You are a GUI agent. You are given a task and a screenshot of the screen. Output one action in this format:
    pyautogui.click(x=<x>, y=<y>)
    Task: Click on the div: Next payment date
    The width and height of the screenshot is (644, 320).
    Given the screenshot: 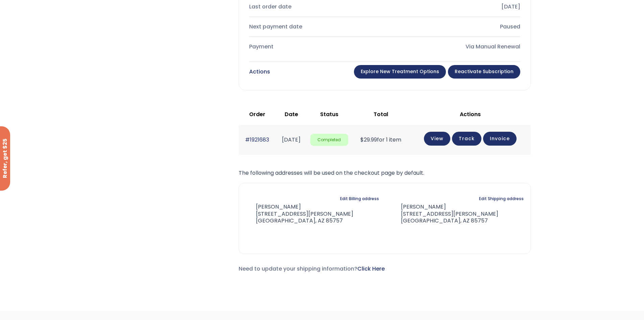 What is the action you would take?
    pyautogui.click(x=314, y=27)
    